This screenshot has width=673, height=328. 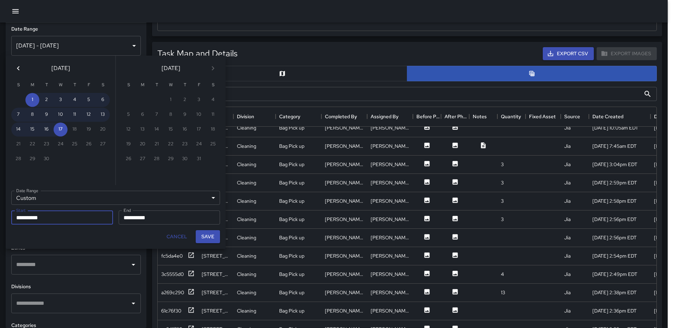 I want to click on button: 1, so click(x=32, y=100).